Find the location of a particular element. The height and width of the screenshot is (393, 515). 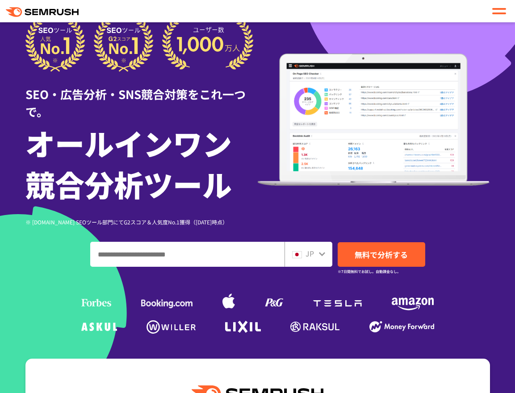

a: 無料で分析する is located at coordinates (381, 254).